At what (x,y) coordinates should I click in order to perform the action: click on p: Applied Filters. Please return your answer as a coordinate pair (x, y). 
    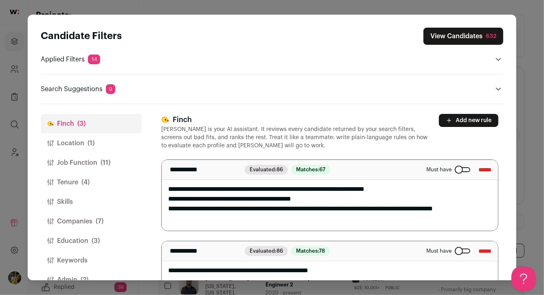
    Looking at the image, I should click on (70, 59).